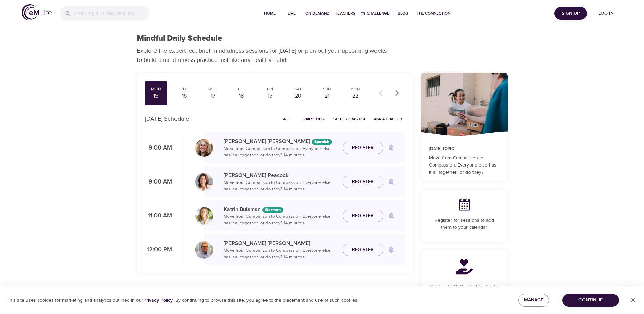 The height and width of the screenshot is (314, 644). I want to click on button: Sign Up, so click(571, 13).